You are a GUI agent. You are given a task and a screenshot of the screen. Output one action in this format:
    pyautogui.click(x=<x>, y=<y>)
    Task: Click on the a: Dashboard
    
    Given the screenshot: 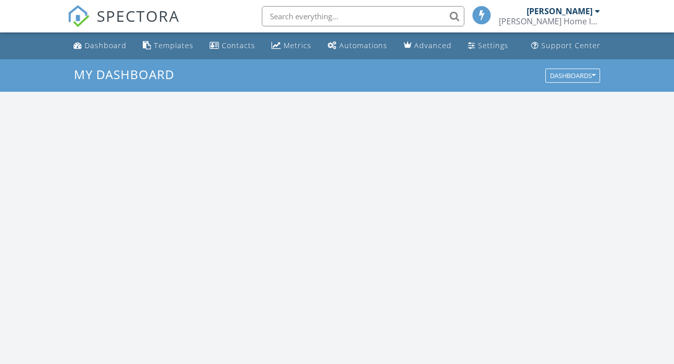 What is the action you would take?
    pyautogui.click(x=100, y=46)
    